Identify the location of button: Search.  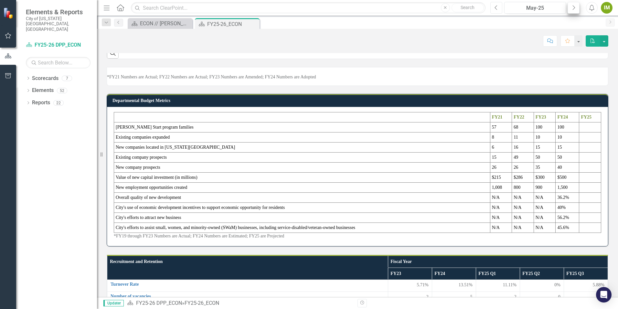
(468, 8).